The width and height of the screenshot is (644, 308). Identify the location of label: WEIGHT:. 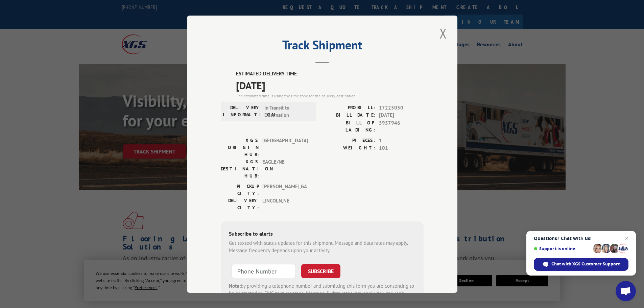
(349, 148).